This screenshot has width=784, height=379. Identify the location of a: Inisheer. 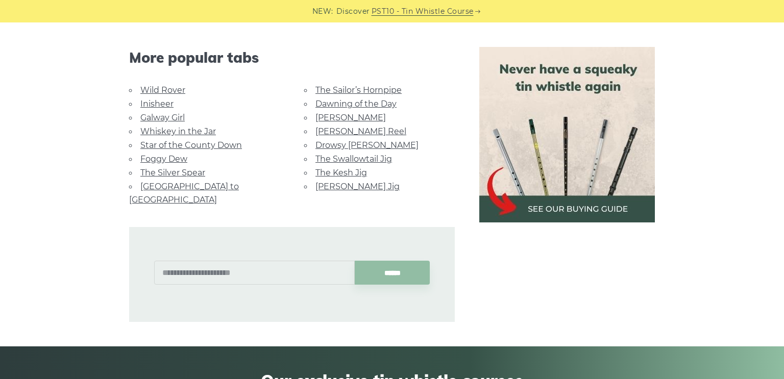
(157, 104).